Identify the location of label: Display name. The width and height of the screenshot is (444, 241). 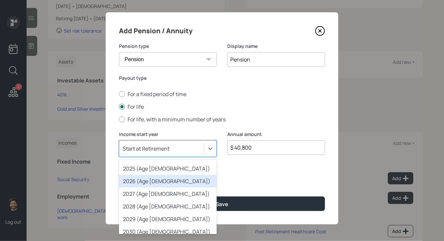
(276, 46).